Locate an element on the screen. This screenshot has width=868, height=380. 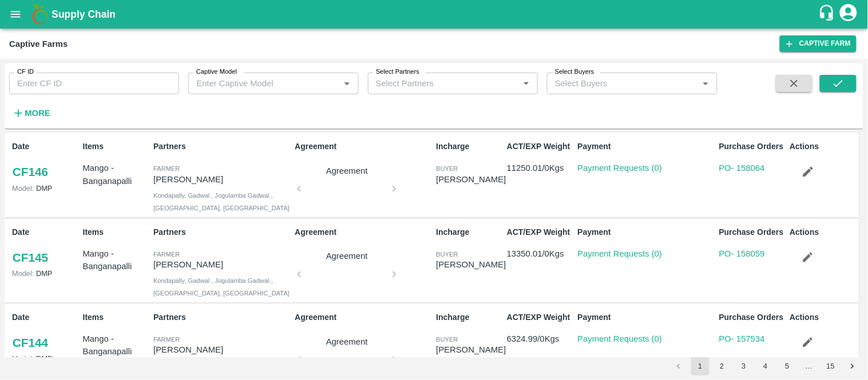
a: PO- 157534 is located at coordinates (742, 339).